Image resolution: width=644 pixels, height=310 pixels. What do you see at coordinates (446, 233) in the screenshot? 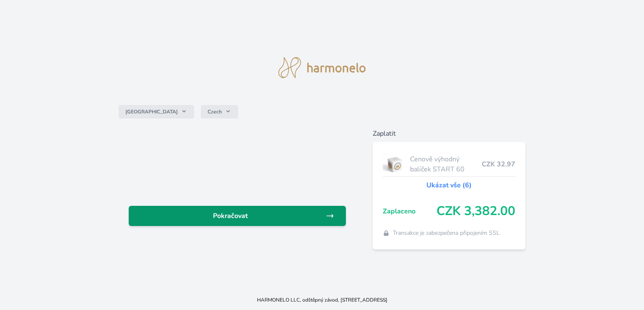
I see `span: Transakce je zabezpečena připojením SSL` at bounding box center [446, 233].